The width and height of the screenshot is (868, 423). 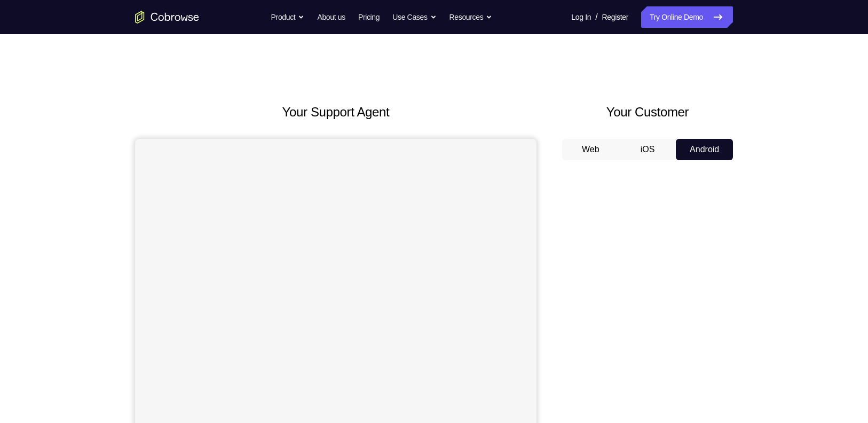 I want to click on button: Android, so click(x=704, y=149).